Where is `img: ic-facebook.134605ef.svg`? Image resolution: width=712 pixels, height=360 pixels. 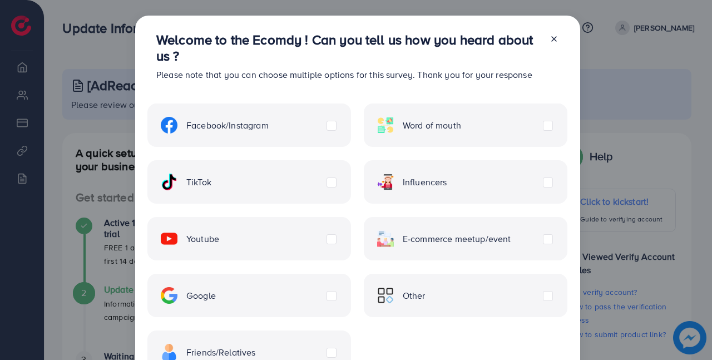 img: ic-facebook.134605ef.svg is located at coordinates (169, 125).